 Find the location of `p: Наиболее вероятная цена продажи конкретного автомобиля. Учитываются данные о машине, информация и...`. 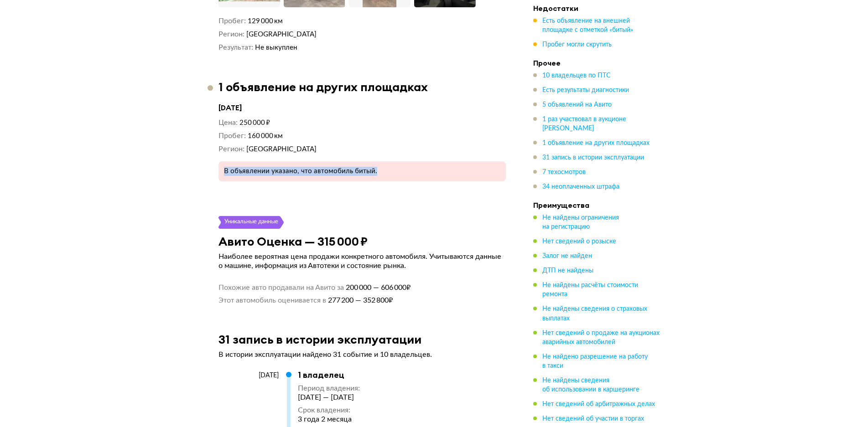

p: Наиболее вероятная цена продажи конкретного автомобиля. Учитываются данные о машине, информация и... is located at coordinates (362, 261).